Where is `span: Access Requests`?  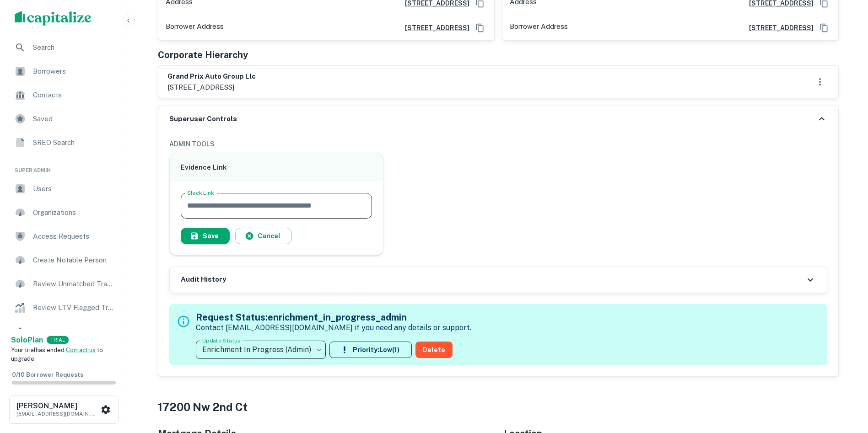
span: Access Requests is located at coordinates (74, 237).